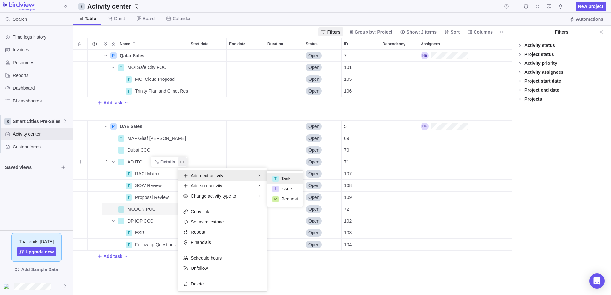  What do you see at coordinates (286, 179) in the screenshot?
I see `span: Task` at bounding box center [286, 179].